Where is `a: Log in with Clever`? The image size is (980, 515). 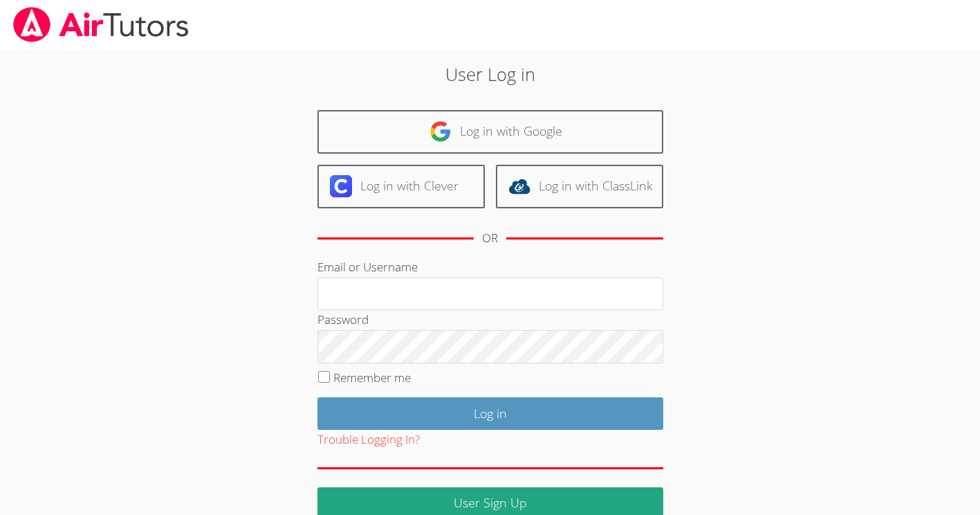
a: Log in with Clever is located at coordinates (401, 186).